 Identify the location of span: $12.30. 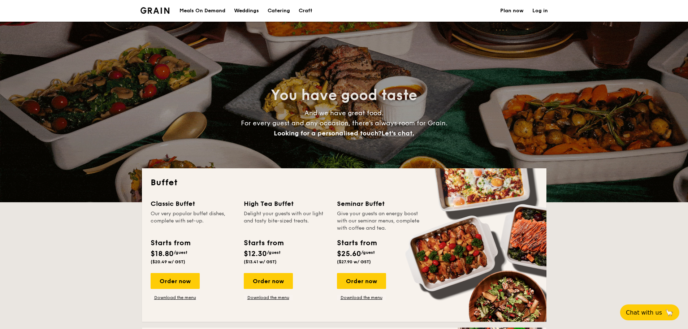
(255, 254).